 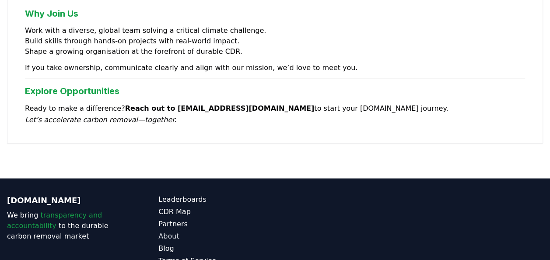 I want to click on a: Partners, so click(x=217, y=224).